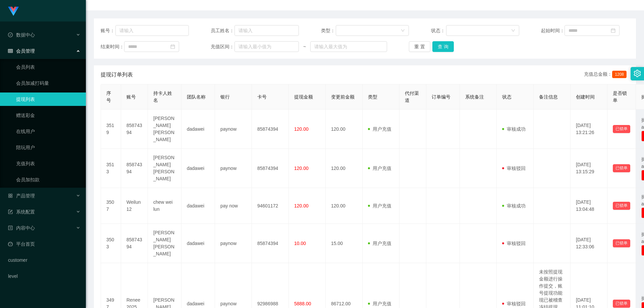 The height and width of the screenshot is (308, 644). What do you see at coordinates (349, 47) in the screenshot?
I see `input: 请输入最大值为` at bounding box center [349, 47].